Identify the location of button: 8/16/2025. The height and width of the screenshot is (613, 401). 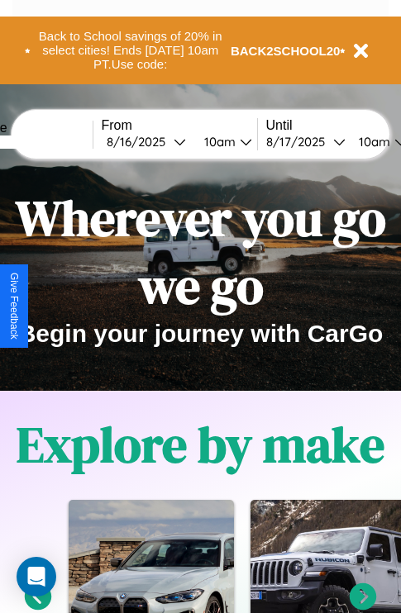
(146, 141).